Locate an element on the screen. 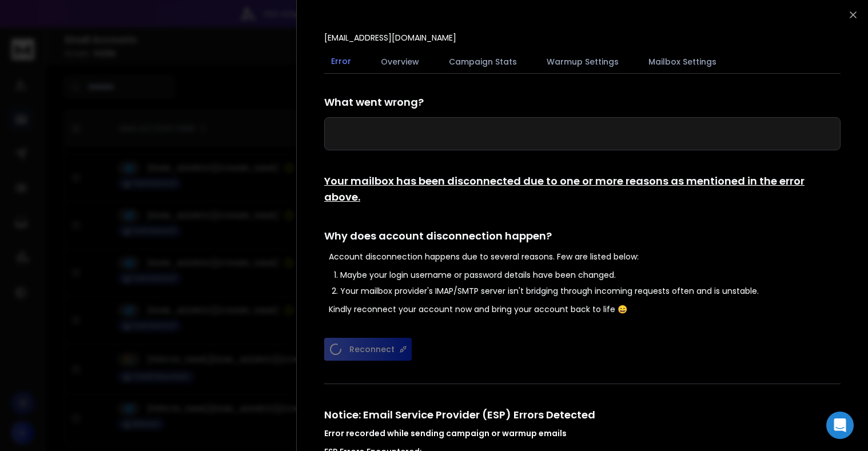  h4: Error recorded while sending campaign or warmup emails is located at coordinates (582, 433).